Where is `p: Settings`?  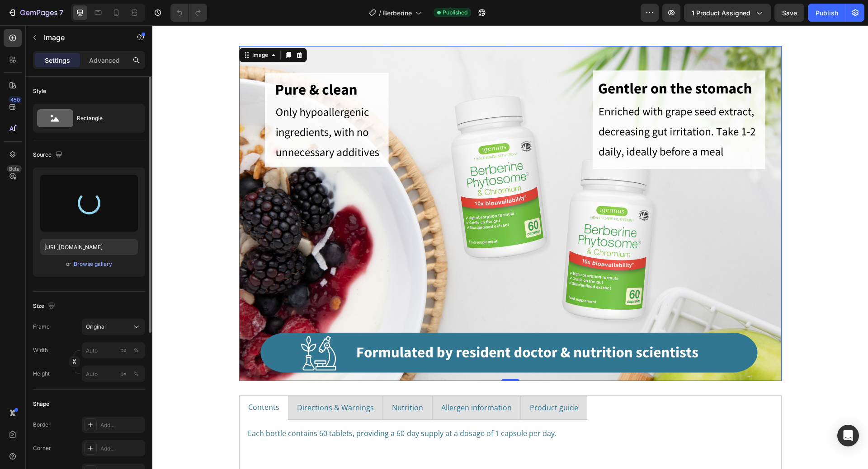
p: Settings is located at coordinates (57, 60).